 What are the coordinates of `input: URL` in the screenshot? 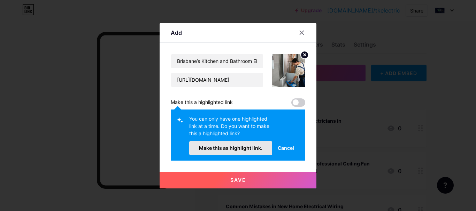 It's located at (217, 80).